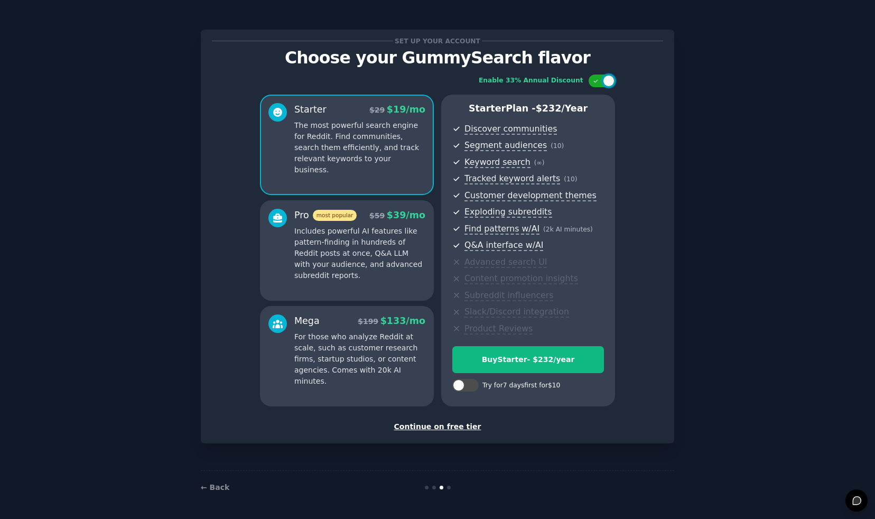 The image size is (875, 519). I want to click on span: Product Reviews, so click(498, 329).